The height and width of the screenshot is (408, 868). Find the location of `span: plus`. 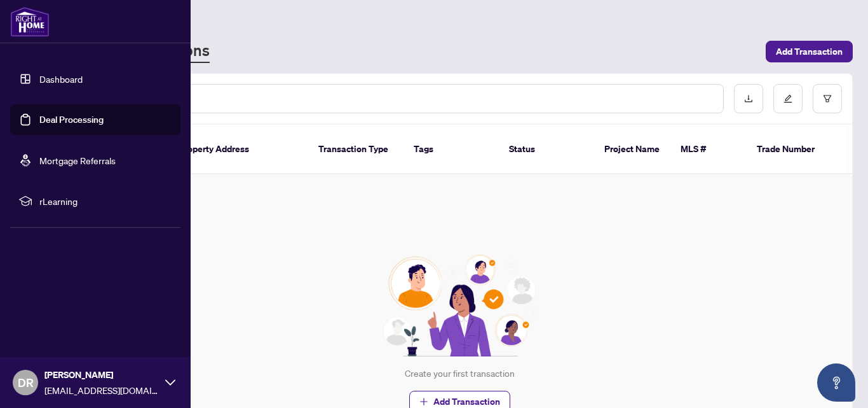

span: plus is located at coordinates (424, 401).